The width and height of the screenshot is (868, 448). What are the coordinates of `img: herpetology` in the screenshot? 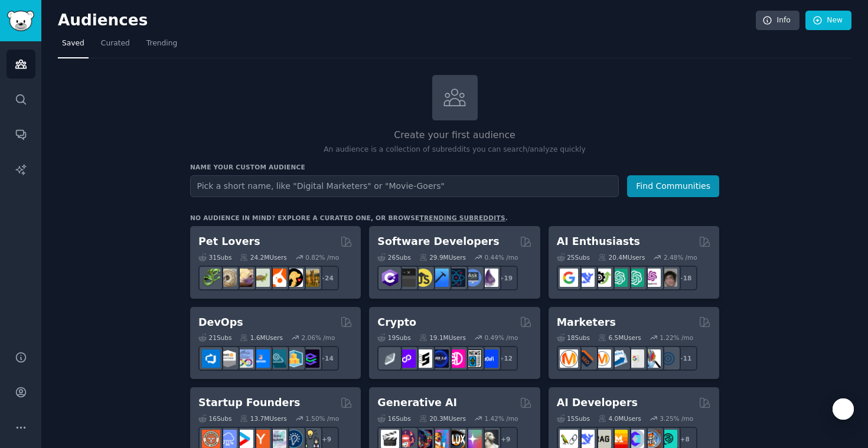 It's located at (211, 277).